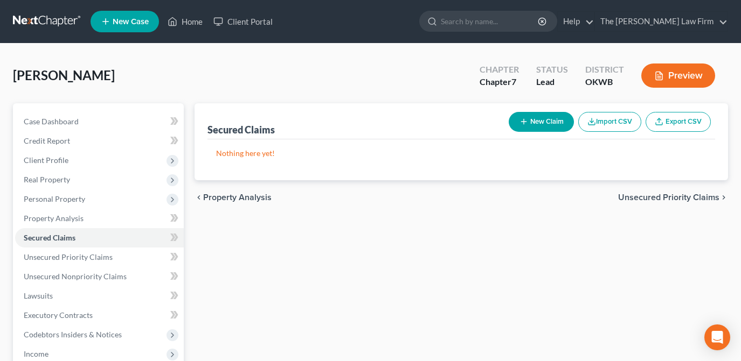  I want to click on input: Search by name..., so click(490, 21).